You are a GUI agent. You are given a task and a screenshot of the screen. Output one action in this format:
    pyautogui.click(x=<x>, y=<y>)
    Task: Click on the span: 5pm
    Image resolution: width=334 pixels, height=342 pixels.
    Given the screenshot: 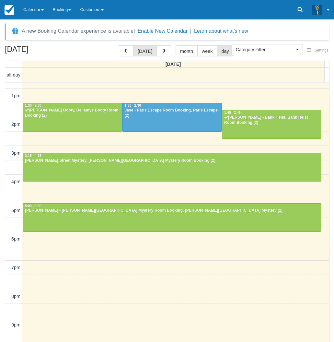 What is the action you would take?
    pyautogui.click(x=16, y=210)
    